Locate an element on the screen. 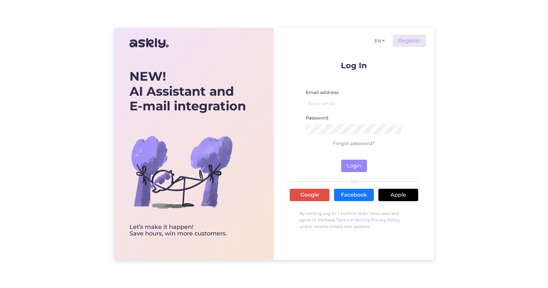 The image size is (548, 288). span: OR is located at coordinates (354, 181).